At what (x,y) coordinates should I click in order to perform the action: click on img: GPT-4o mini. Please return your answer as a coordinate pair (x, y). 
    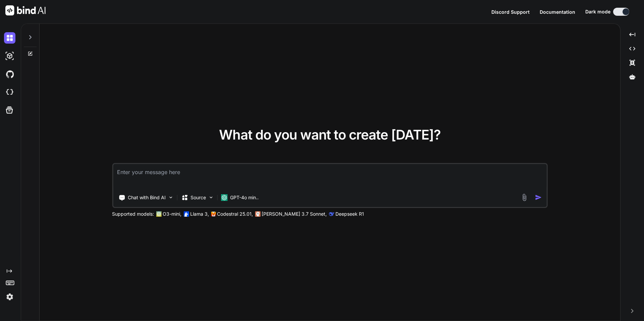
    Looking at the image, I should click on (224, 198).